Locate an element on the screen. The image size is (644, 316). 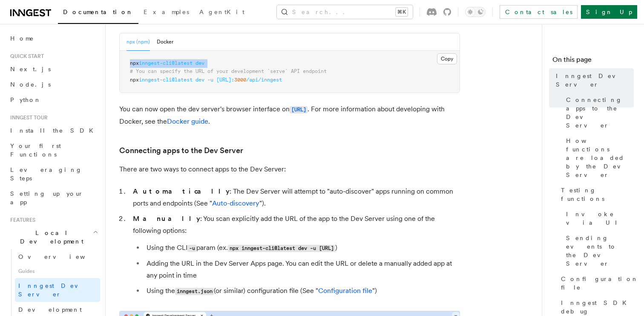
a: Python is located at coordinates (53, 99).